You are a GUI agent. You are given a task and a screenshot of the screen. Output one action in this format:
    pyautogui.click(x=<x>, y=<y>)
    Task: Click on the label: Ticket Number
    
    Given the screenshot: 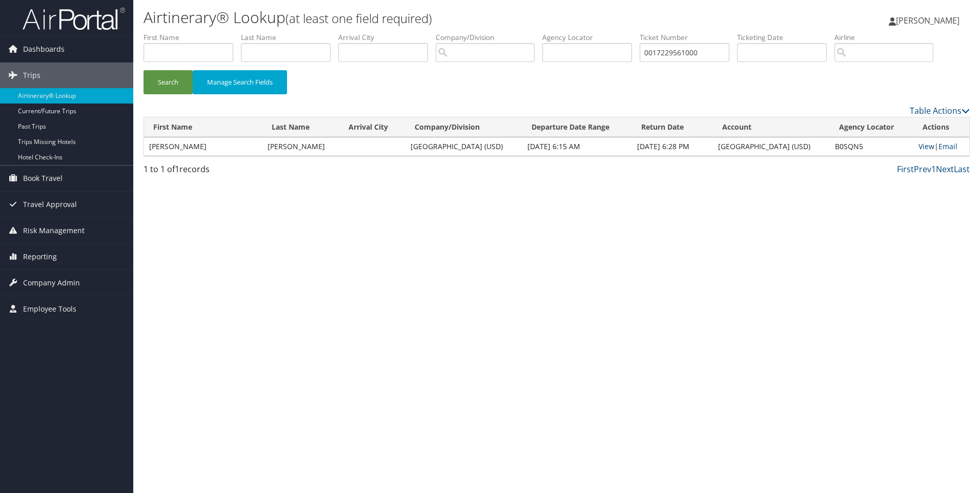 What is the action you would take?
    pyautogui.click(x=688, y=38)
    